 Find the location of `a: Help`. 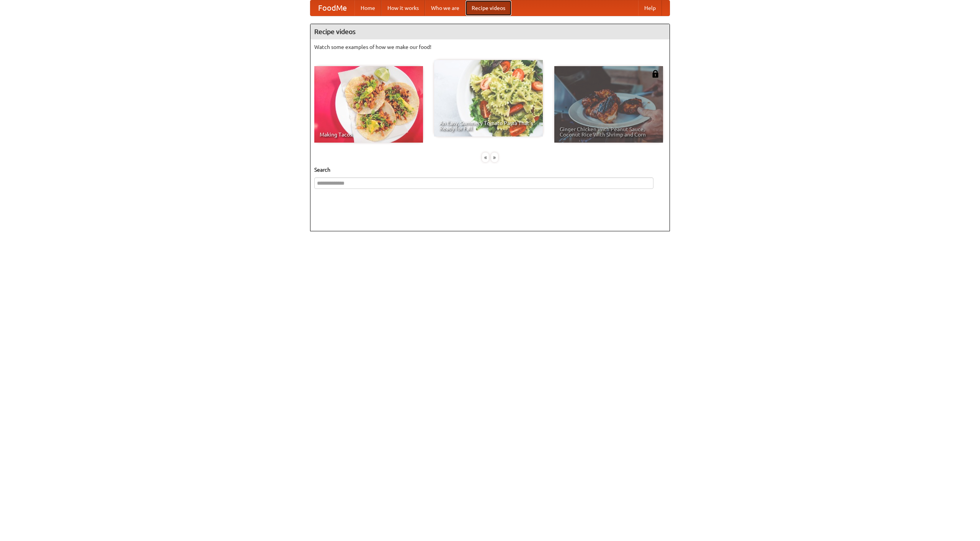

a: Help is located at coordinates (650, 8).